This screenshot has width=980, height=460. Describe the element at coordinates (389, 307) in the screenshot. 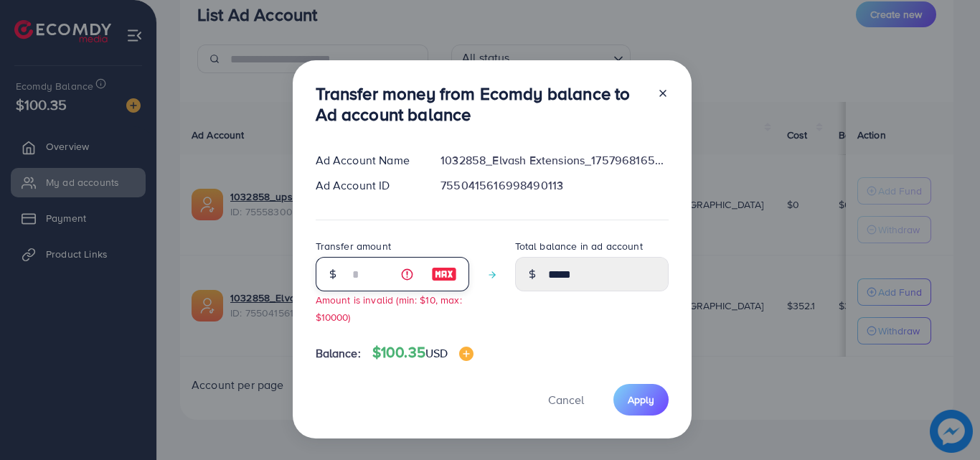

I see `small: Amount is invalid (min: $10, max: $10000)` at that location.